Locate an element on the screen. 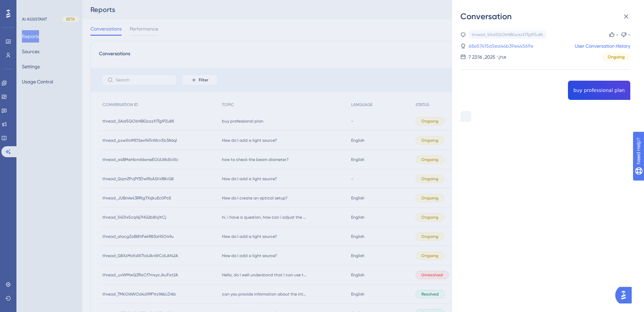 The width and height of the screenshot is (644, 312). span: Need Help? is located at coordinates (30, 6).